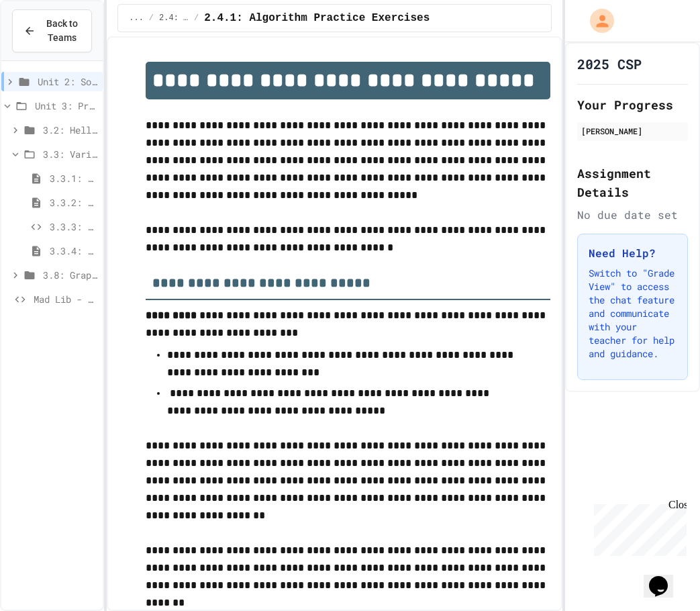  What do you see at coordinates (73, 202) in the screenshot?
I see `span: 3.3.2: Review - Variables and Data Types` at bounding box center [73, 202].